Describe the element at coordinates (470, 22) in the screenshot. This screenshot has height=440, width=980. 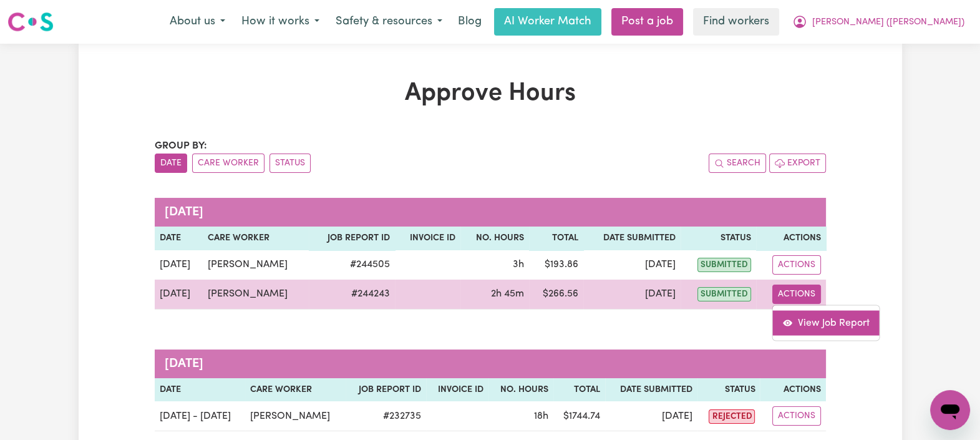
I see `a: Blog` at that location.